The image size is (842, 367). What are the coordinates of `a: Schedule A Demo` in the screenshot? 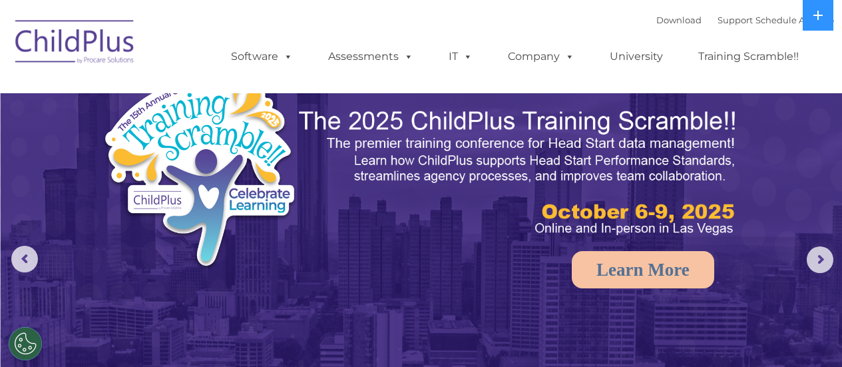 It's located at (794, 20).